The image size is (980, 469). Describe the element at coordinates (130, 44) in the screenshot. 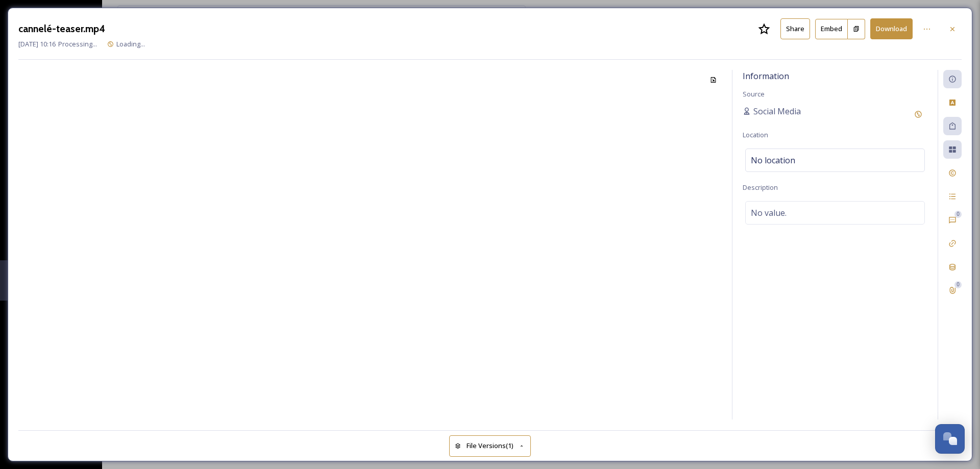

I see `span: Loading...` at that location.